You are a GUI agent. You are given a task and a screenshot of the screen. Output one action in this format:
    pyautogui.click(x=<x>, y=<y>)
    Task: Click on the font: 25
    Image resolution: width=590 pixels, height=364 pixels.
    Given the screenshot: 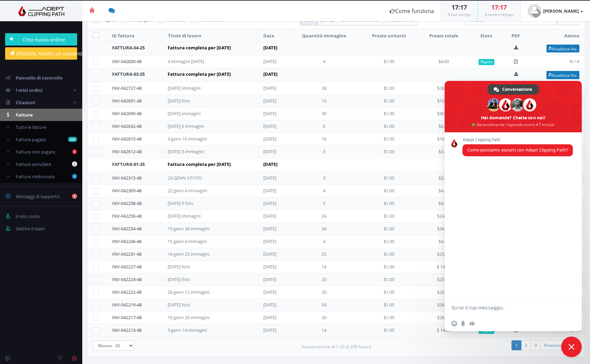 What is the action you would take?
    pyautogui.click(x=324, y=254)
    